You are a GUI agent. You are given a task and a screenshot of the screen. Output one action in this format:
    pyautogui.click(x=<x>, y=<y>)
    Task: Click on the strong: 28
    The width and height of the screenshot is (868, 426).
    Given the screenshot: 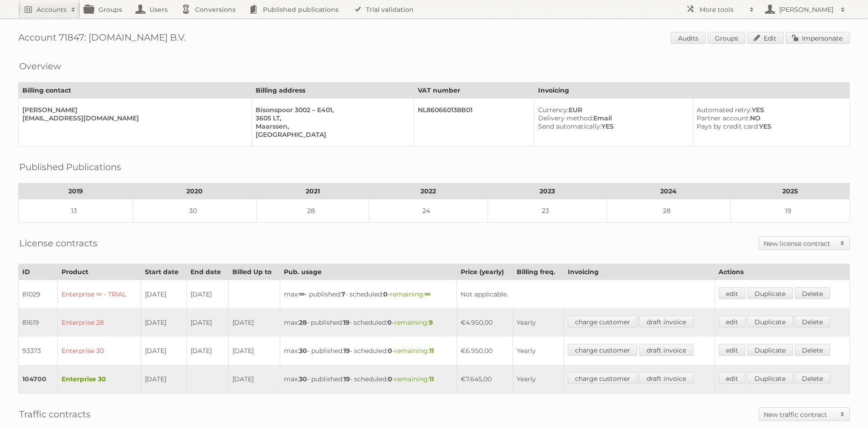 What is the action you would take?
    pyautogui.click(x=303, y=322)
    